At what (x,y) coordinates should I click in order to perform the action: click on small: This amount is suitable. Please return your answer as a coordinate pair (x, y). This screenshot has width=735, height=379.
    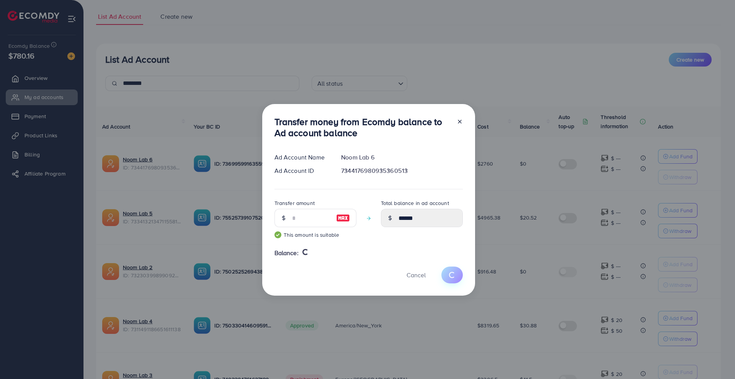
    Looking at the image, I should click on (315, 235).